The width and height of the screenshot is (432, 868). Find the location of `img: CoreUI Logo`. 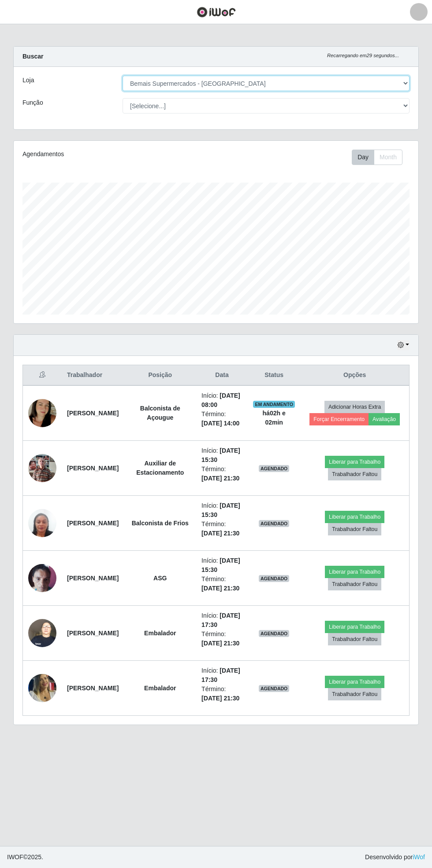

img: CoreUI Logo is located at coordinates (216, 12).